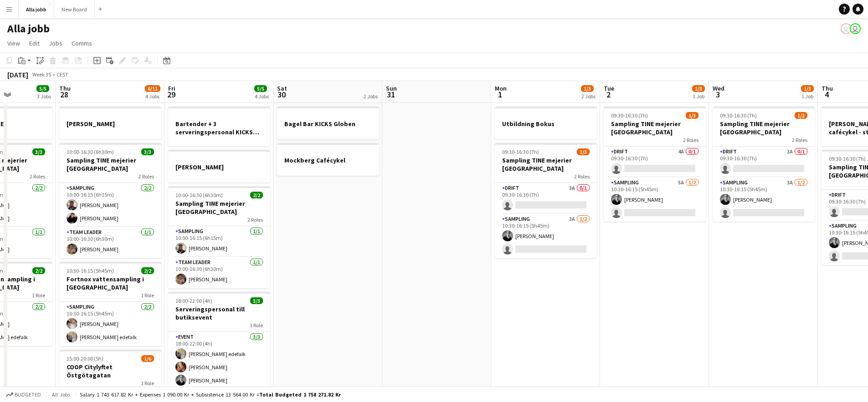 The image size is (868, 402). I want to click on button: Budgeted, so click(23, 395).